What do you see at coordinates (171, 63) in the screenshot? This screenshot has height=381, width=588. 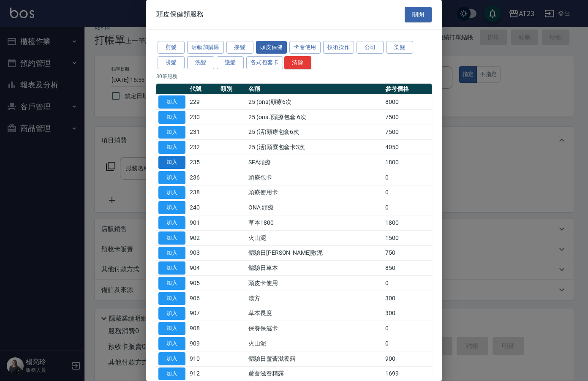 I see `button: 燙髮` at bounding box center [171, 63].